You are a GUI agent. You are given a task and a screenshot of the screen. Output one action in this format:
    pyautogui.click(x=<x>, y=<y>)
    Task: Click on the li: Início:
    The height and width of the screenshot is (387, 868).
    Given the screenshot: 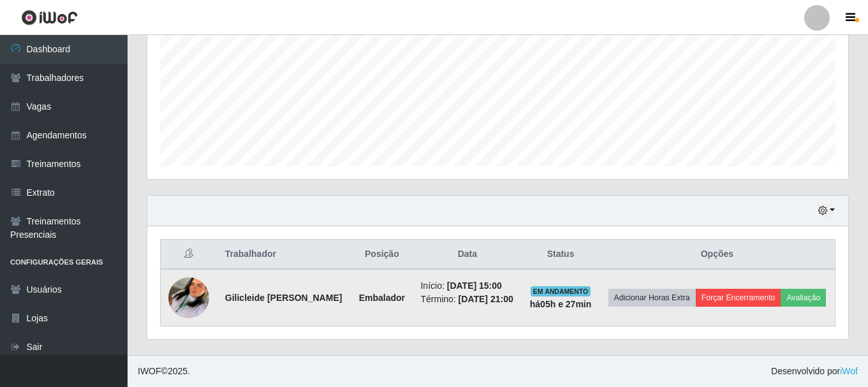 What is the action you would take?
    pyautogui.click(x=467, y=286)
    